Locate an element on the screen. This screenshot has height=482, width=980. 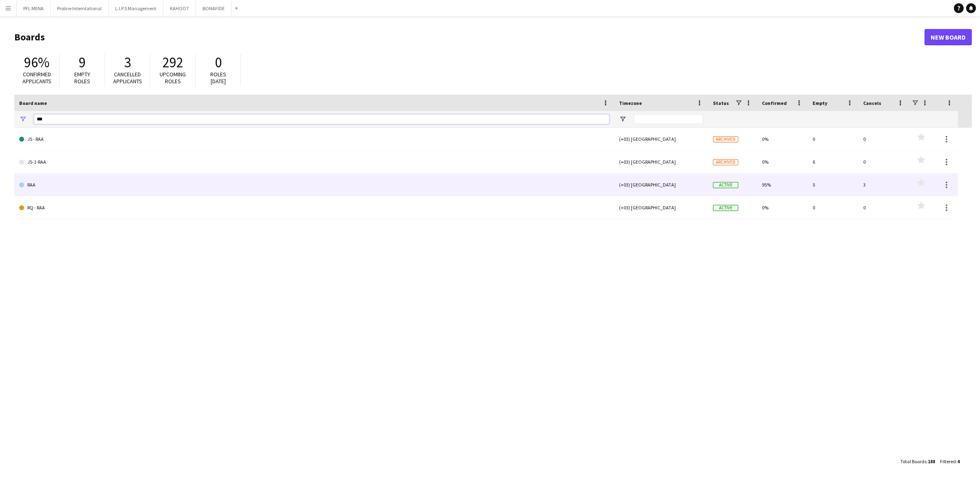
button: Proline Interntational is located at coordinates (79, 9).